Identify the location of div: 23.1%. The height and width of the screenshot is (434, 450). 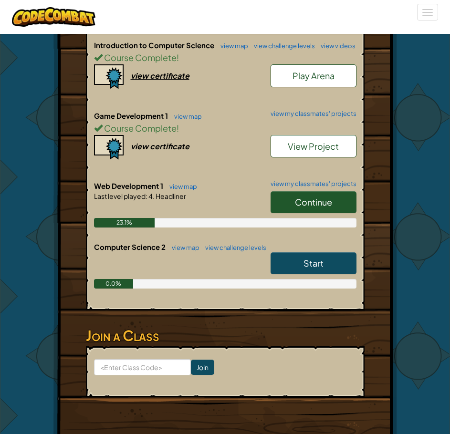
(124, 223).